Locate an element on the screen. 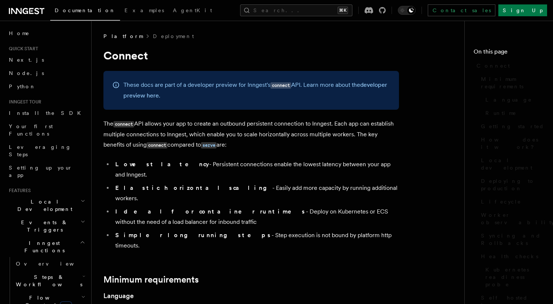 The height and width of the screenshot is (304, 553). li: - Persistent connections enable the lowest latency between your app and Inngest. is located at coordinates (256, 169).